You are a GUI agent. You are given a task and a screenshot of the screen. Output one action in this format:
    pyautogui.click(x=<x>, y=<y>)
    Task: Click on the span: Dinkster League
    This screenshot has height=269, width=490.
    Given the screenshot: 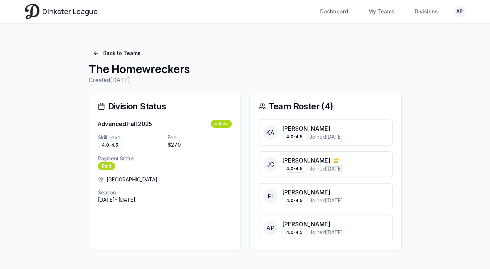 What is the action you would take?
    pyautogui.click(x=70, y=12)
    